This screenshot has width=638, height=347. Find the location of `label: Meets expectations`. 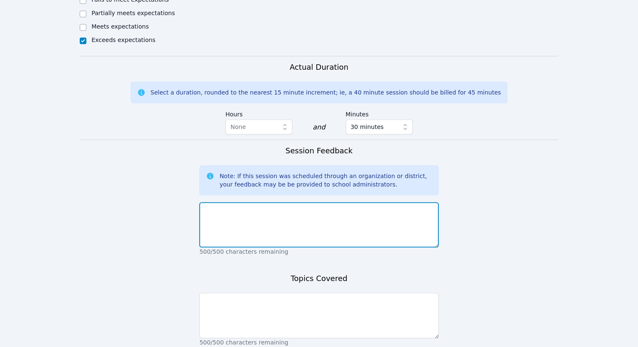

label: Meets expectations is located at coordinates (120, 26).